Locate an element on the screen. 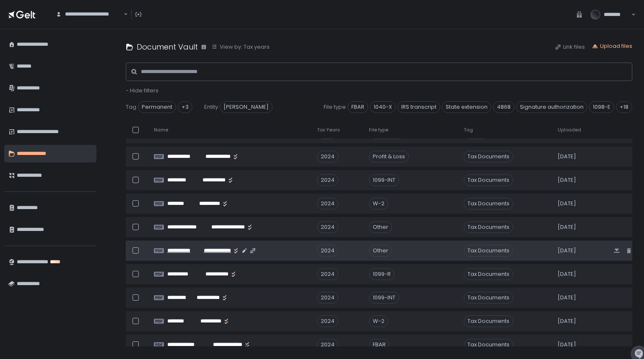 This screenshot has height=359, width=644. span: IRS transcript is located at coordinates (419, 107).